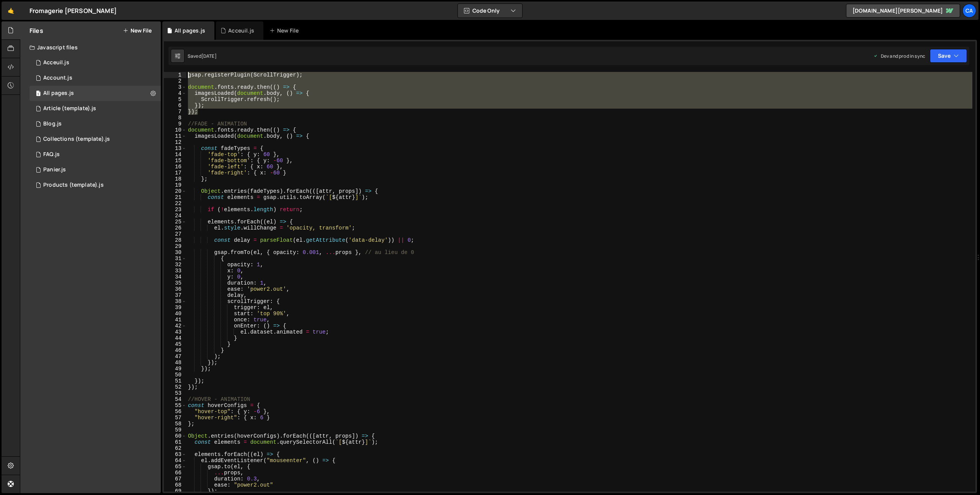  Describe the element at coordinates (95, 155) in the screenshot. I see `div: 15942/45240.js` at that location.